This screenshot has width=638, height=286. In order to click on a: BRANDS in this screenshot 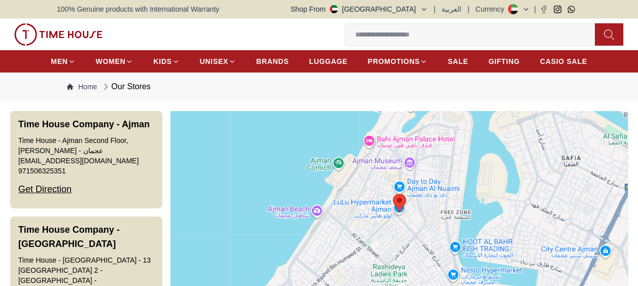, I will do `click(273, 61)`.